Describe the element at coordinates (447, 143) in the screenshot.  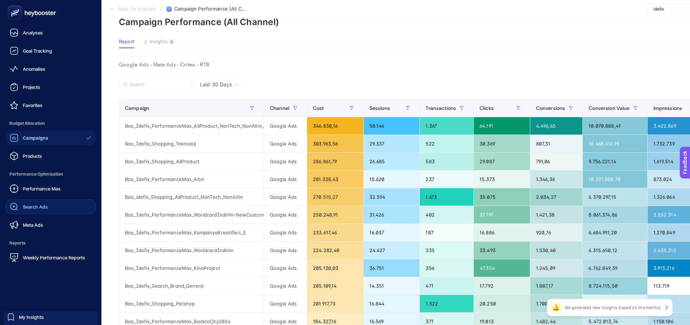
I see `div: 522` at that location.